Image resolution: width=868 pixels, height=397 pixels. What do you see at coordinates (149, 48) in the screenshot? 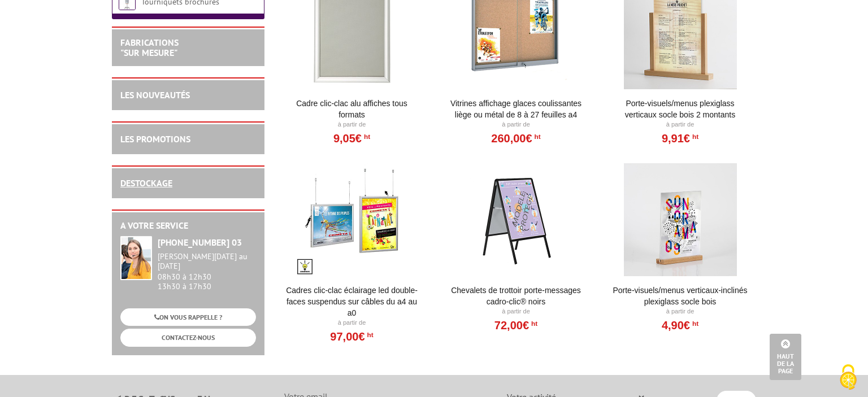
I see `a: FABRICATIONS"Sur Mesure"` at bounding box center [149, 48].